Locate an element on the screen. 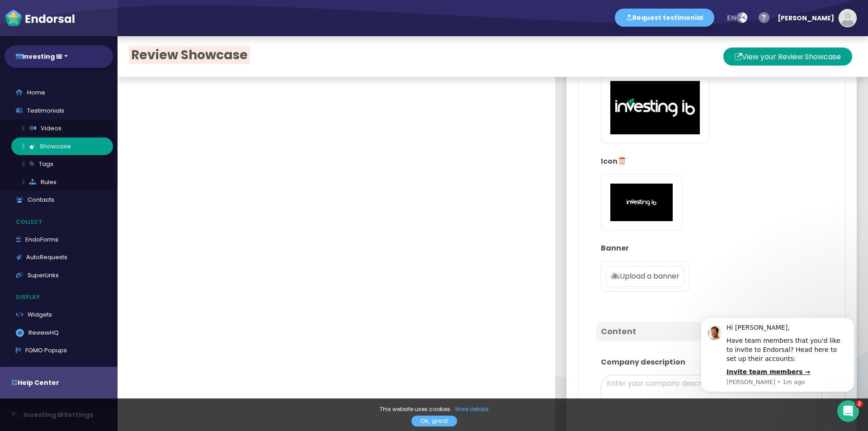  span: Review Showcase is located at coordinates (189, 54).